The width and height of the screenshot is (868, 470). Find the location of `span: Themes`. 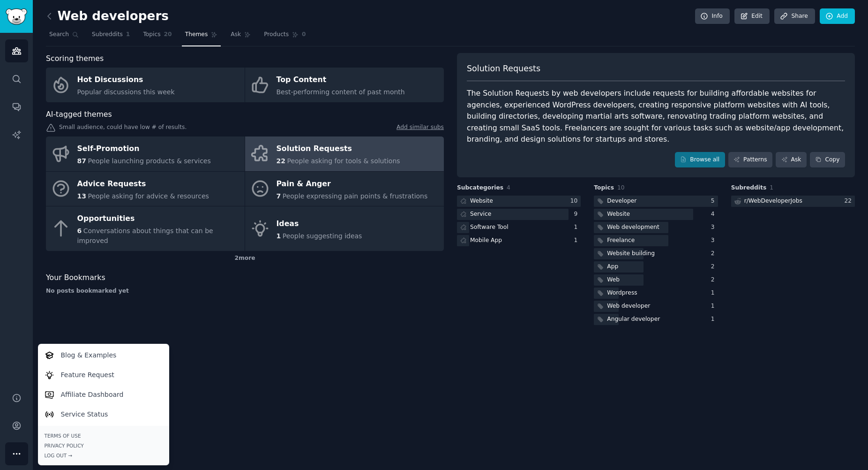

span: Themes is located at coordinates (196, 35).